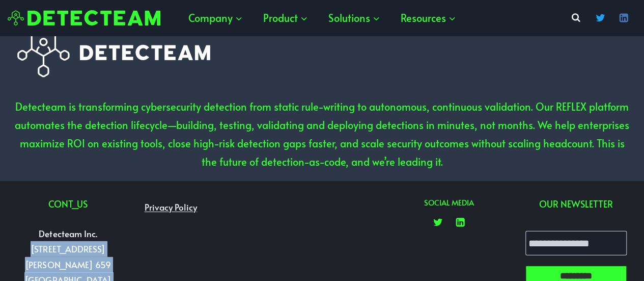 The image size is (644, 281). I want to click on span: CONT, so click(60, 203).